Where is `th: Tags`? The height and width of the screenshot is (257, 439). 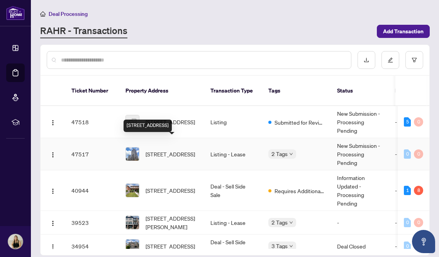
th: Tags is located at coordinates (297, 91).